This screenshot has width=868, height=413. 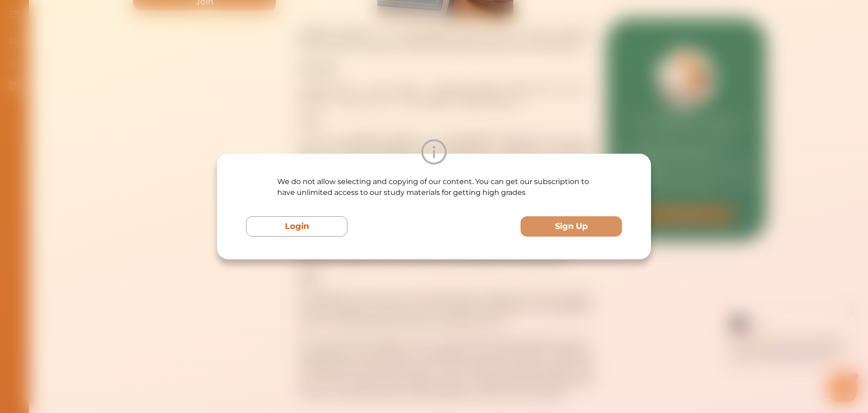 What do you see at coordinates (88, 17) in the screenshot?
I see `img: Nini` at bounding box center [88, 17].